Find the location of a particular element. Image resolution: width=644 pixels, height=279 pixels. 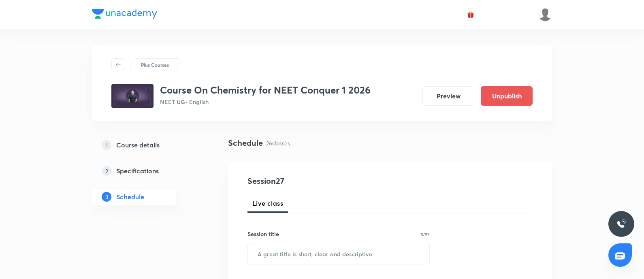

h4: Schedule is located at coordinates (245, 143).